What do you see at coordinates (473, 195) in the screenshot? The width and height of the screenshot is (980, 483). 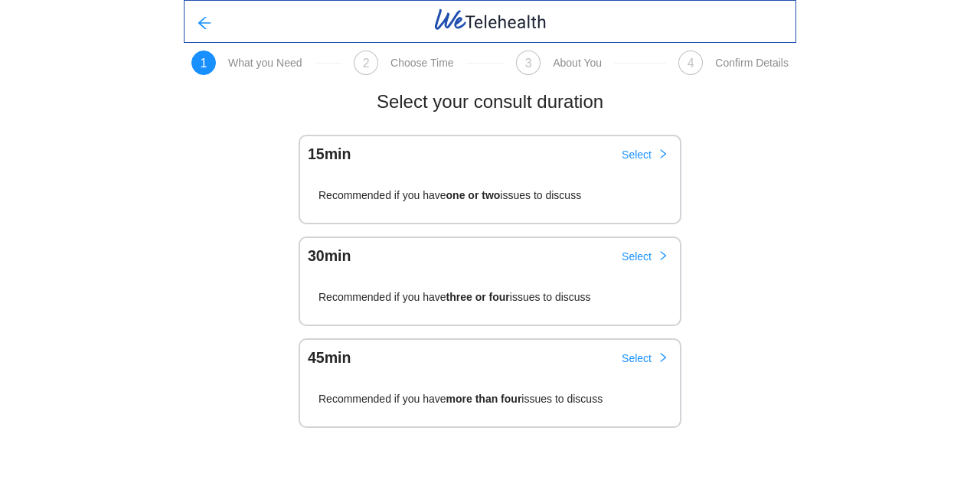 I see `strong: one or two` at bounding box center [473, 195].